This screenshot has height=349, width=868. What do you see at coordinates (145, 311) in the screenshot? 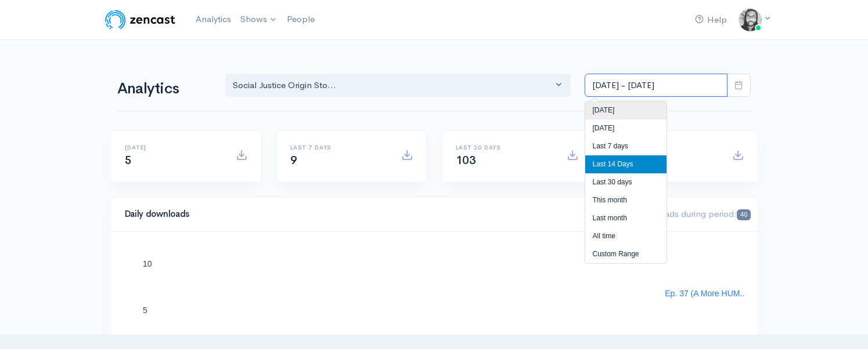
I see `text: 5` at bounding box center [145, 311].